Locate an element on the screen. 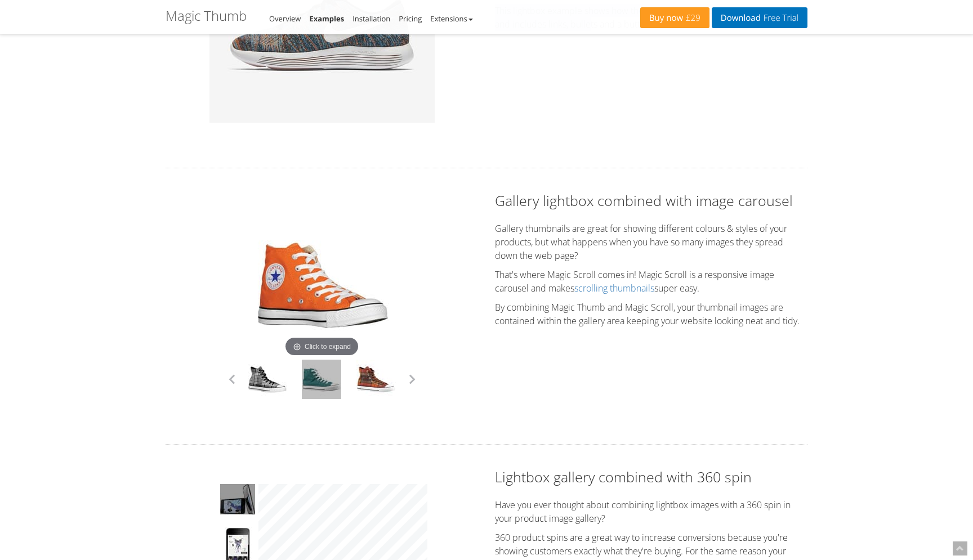  p: That's where Magic Scroll comes in! Magic Scroll is a responsive image carousel and makes super e... is located at coordinates (651, 281).